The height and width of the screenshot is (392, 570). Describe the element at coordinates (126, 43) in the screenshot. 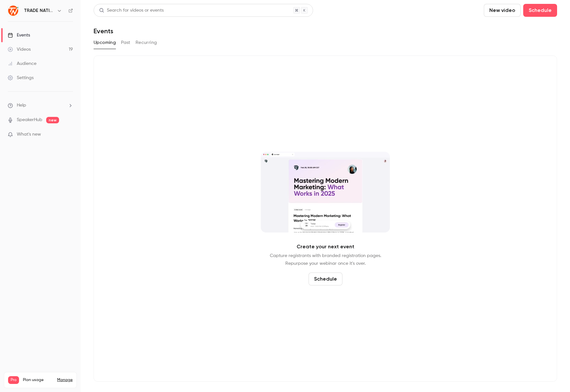

I see `button: Past` at that location.